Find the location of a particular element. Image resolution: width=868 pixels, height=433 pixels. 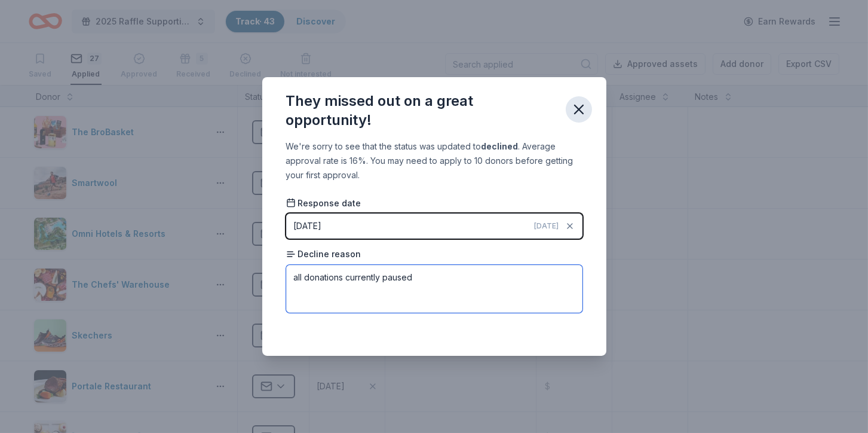

b: declined is located at coordinates (500, 146).